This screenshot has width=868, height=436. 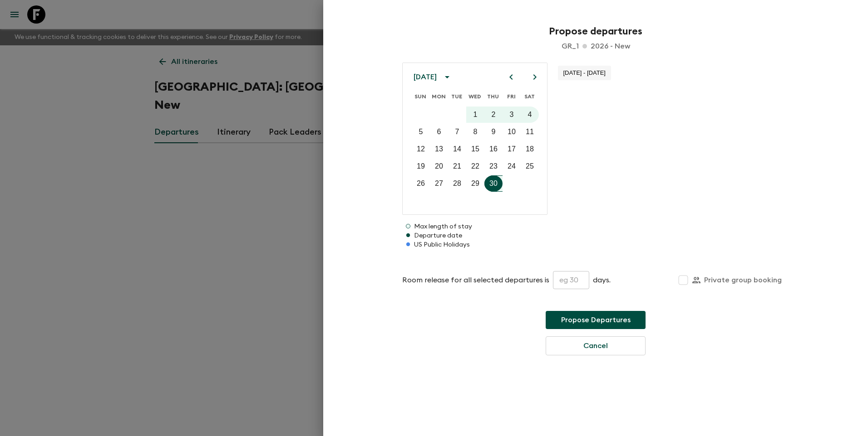 I want to click on p: Departure date, so click(x=595, y=236).